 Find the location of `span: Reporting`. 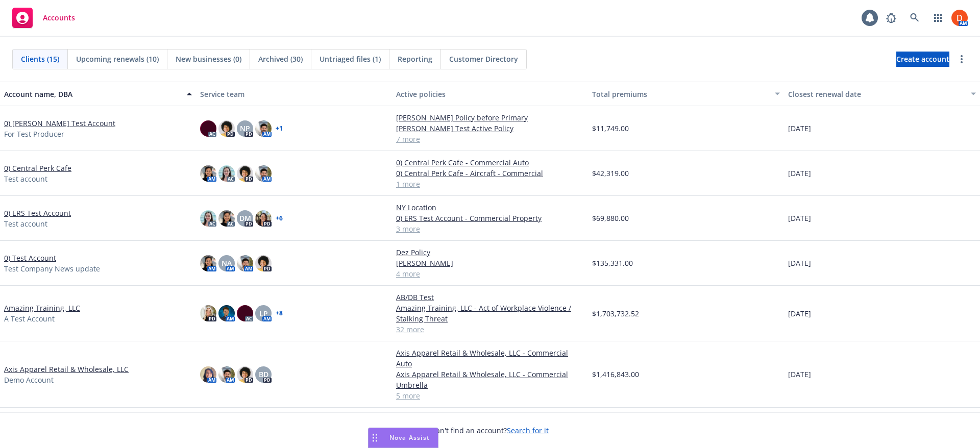

span: Reporting is located at coordinates (415, 59).